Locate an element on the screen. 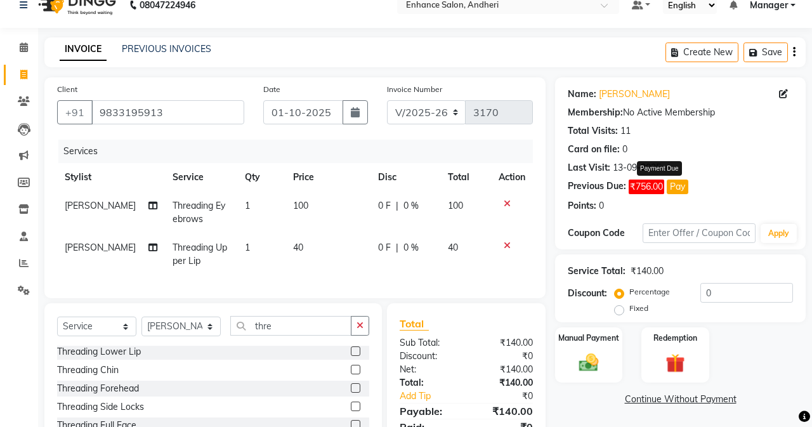 This screenshot has width=812, height=427. div: Coupon Code is located at coordinates (605, 233).